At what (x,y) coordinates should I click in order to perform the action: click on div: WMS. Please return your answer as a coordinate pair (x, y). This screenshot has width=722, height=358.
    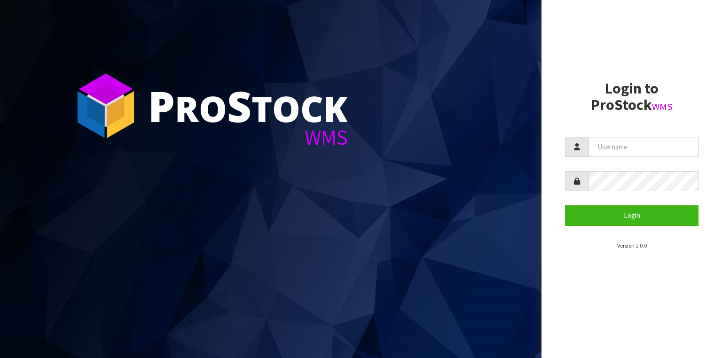
    Looking at the image, I should click on (248, 137).